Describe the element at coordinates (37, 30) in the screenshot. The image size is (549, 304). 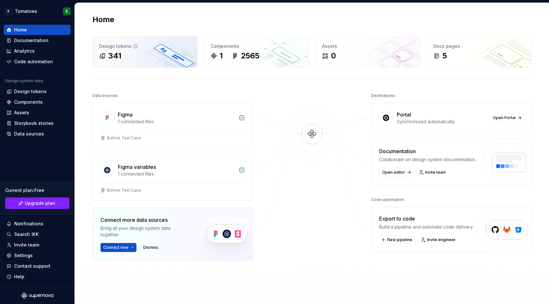
I see `a: Home` at that location.